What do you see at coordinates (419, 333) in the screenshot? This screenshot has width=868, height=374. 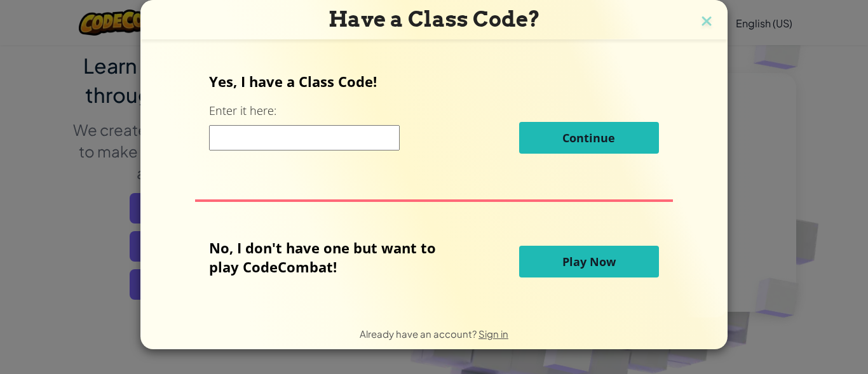 I see `span: Already have an account?` at bounding box center [419, 333].